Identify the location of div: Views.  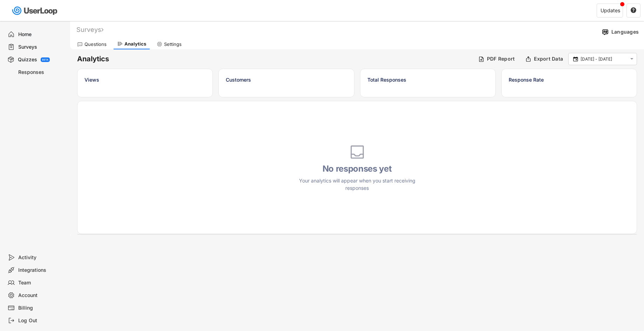
(145, 80).